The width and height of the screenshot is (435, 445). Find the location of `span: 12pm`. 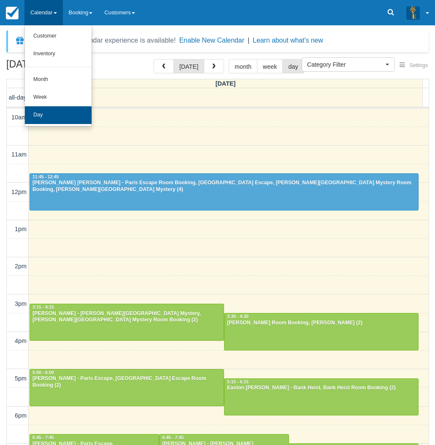

span: 12pm is located at coordinates (19, 192).